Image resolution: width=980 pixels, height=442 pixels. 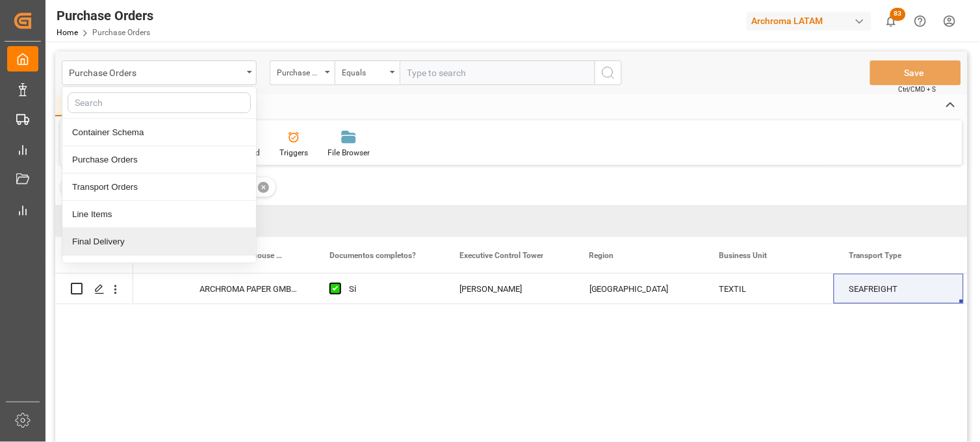 What do you see at coordinates (159, 214) in the screenshot?
I see `div: Line Items` at bounding box center [159, 214].